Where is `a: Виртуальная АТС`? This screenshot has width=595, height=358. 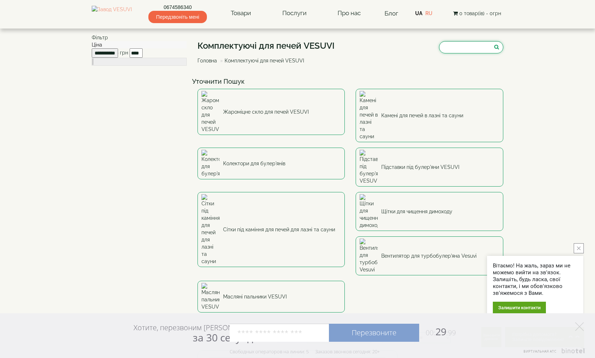 a: Виртуальная АТС is located at coordinates (553, 353).